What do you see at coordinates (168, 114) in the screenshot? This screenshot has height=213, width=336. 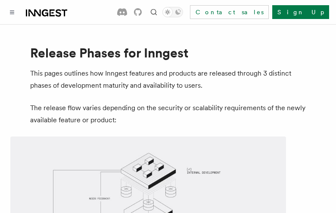 I see `p: The release flow varies depending on the security or scalability requirements of the newly availa...` at bounding box center [168, 114].